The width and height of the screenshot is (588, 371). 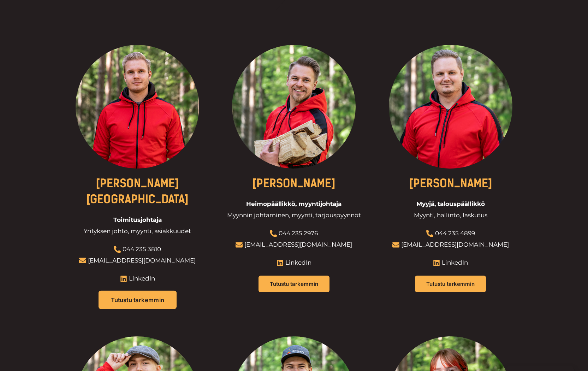 What do you see at coordinates (455, 234) in the screenshot?
I see `a: 044 235 4899` at bounding box center [455, 234].